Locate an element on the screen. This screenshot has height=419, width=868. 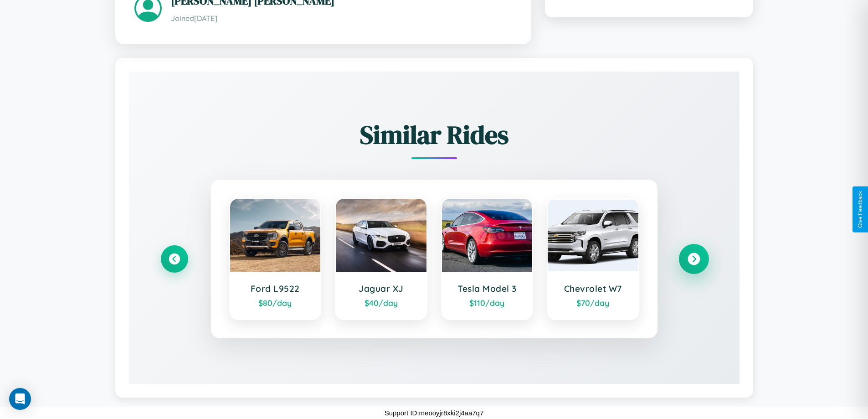
div: Open Intercom Messenger is located at coordinates (20, 398).